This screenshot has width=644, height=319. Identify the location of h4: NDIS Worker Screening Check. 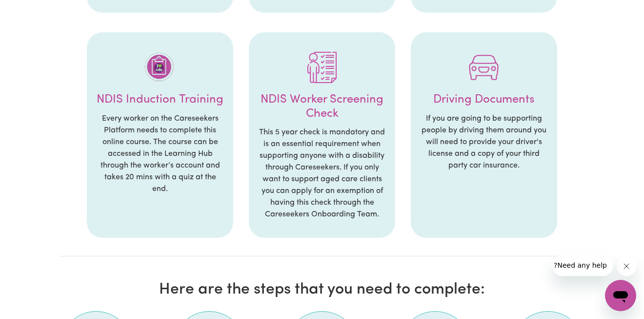
(322, 107).